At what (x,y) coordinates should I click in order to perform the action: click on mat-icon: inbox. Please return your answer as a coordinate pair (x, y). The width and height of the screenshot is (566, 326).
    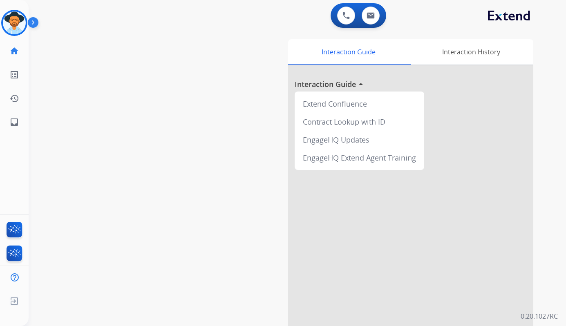
    Looking at the image, I should click on (14, 122).